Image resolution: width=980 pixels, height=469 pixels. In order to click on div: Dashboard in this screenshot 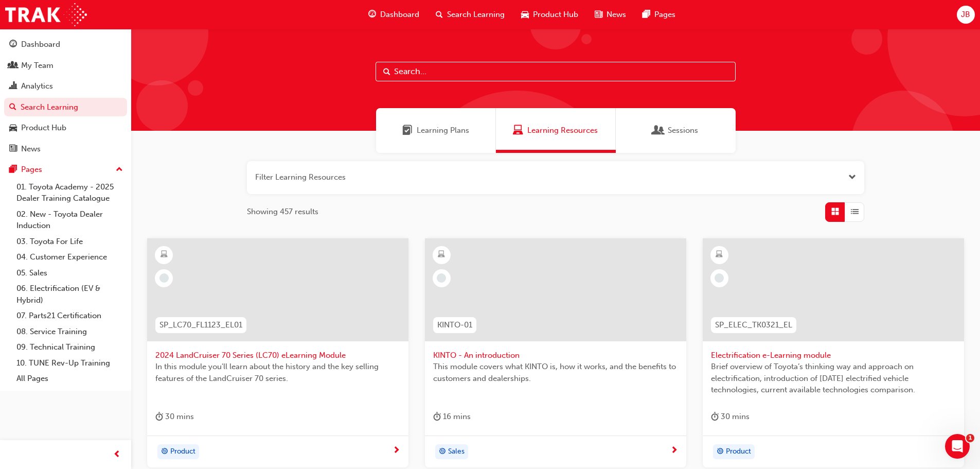, I will do `click(40, 45)`.